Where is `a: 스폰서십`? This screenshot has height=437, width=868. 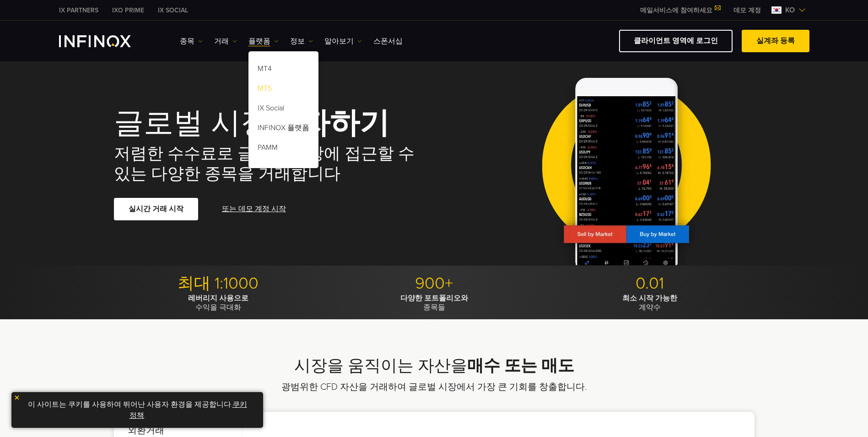 a: 스폰서십 is located at coordinates (388, 41).